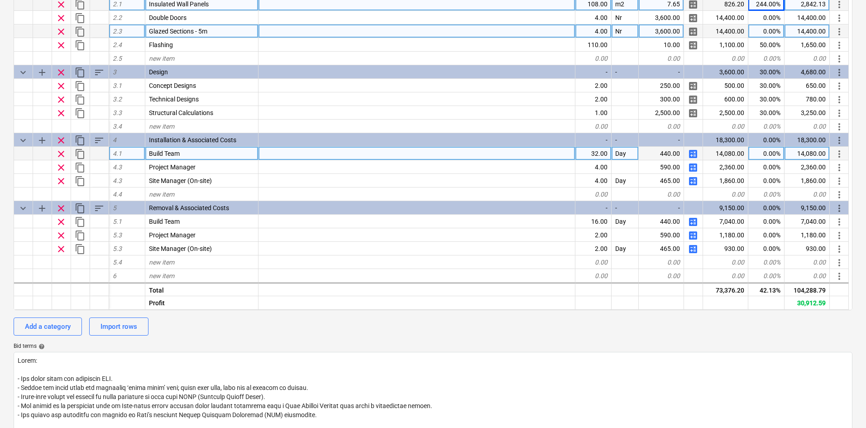  Describe the element at coordinates (48, 327) in the screenshot. I see `button: Add a category` at that location.